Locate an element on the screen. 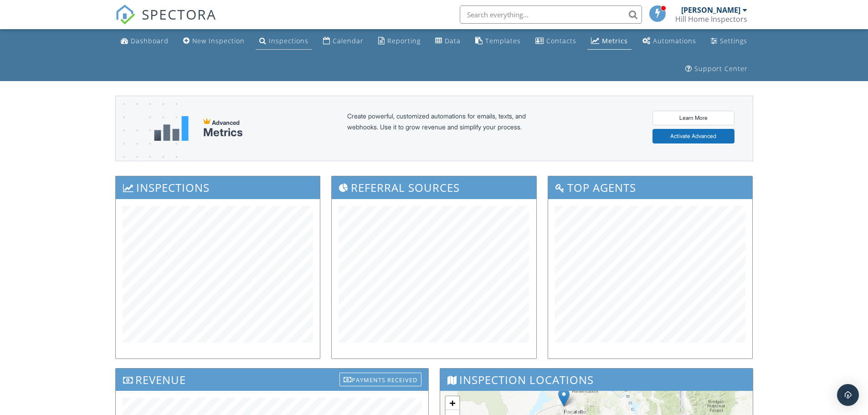  a: Payments Received is located at coordinates (380, 378).